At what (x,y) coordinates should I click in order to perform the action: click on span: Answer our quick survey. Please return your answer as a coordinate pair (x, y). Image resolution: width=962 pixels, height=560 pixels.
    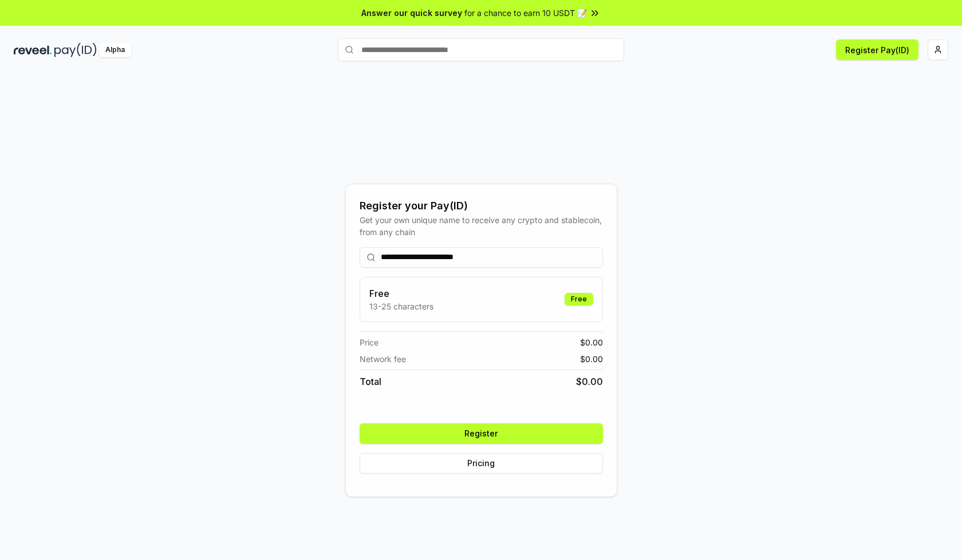
    Looking at the image, I should click on (412, 12).